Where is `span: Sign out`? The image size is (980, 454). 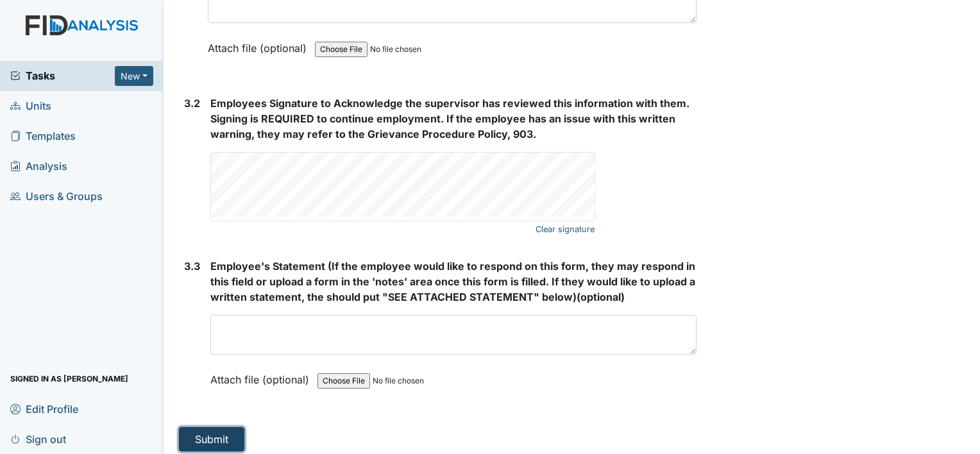
span: Sign out is located at coordinates (38, 439).